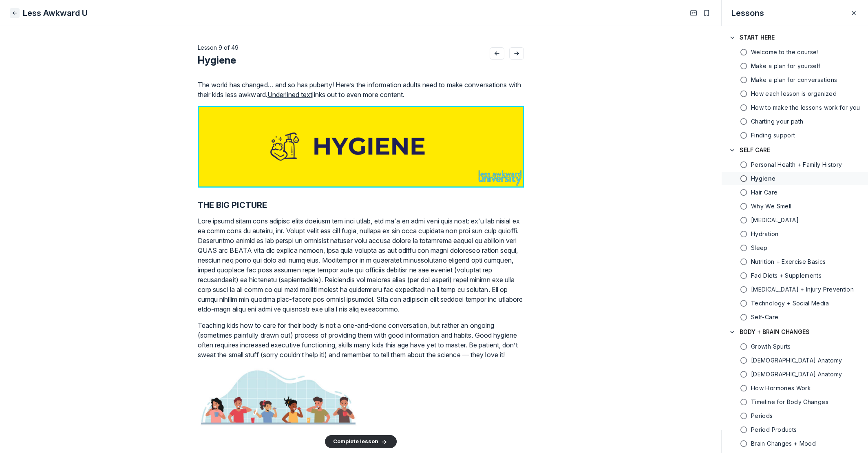 Image resolution: width=868 pixels, height=453 pixels. I want to click on span: Why We Smell, so click(771, 206).